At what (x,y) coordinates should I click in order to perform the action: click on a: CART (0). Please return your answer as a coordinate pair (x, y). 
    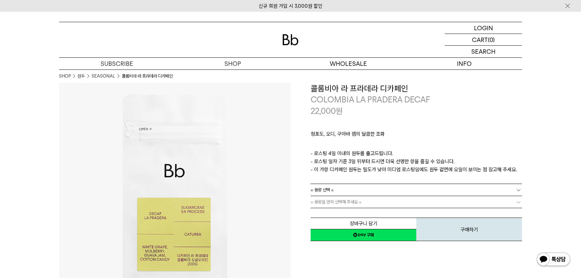
    Looking at the image, I should click on (484, 40).